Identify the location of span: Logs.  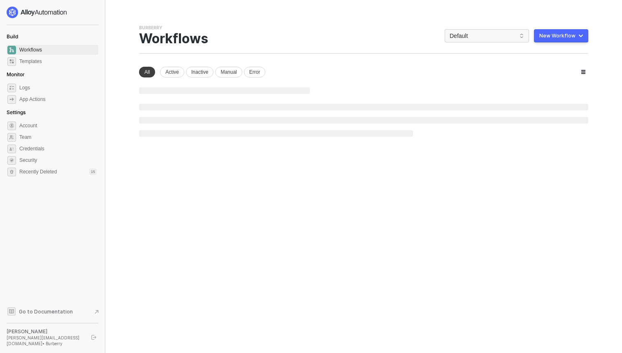
(58, 88).